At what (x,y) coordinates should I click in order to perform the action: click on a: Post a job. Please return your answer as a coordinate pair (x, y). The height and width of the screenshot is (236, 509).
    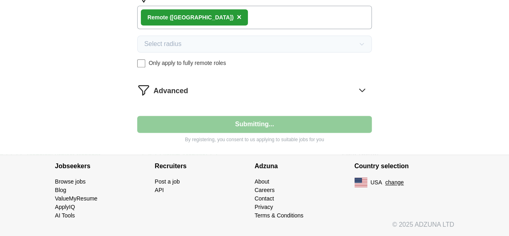
    Looking at the image, I should click on (168, 181).